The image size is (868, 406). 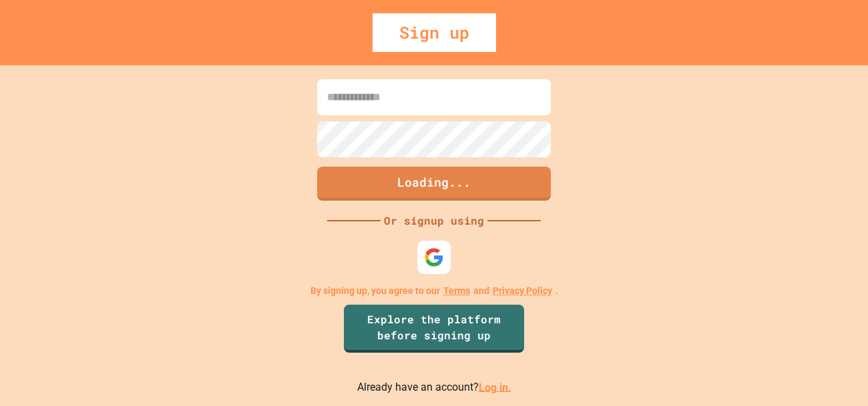 I want to click on div: Sign up, so click(x=434, y=33).